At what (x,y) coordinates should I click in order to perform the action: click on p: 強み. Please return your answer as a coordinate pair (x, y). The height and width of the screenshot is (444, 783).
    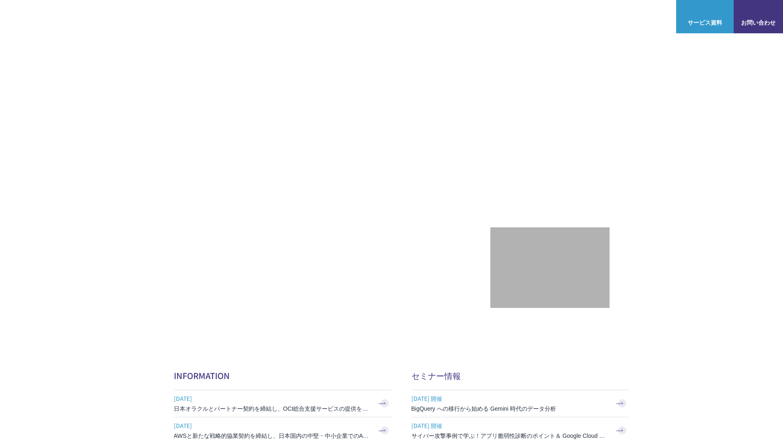
    Looking at the image, I should click on (402, 16).